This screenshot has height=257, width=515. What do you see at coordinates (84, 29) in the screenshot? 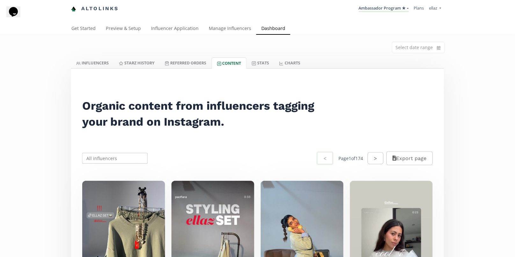
I see `a: Get Started` at bounding box center [84, 29].